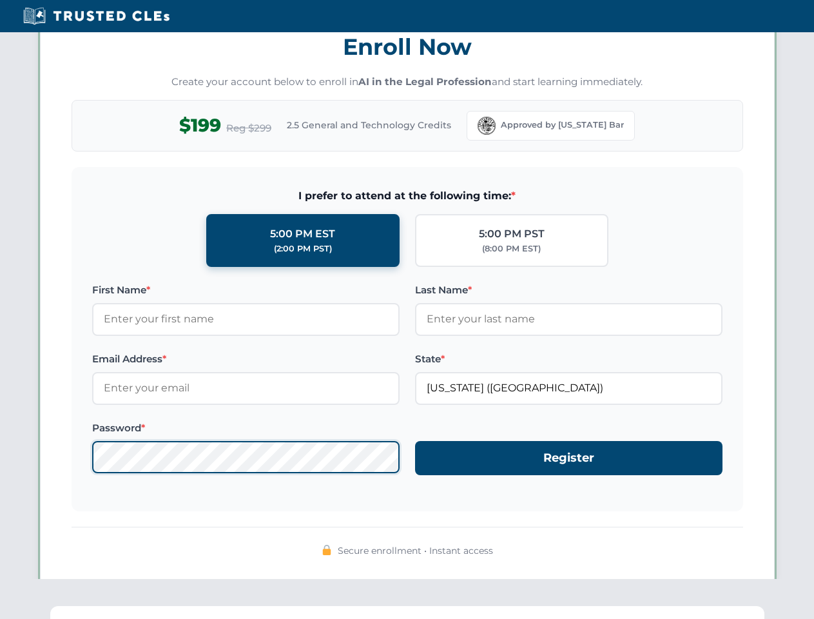  Describe the element at coordinates (96, 16) in the screenshot. I see `img: Trusted CLEs` at that location.